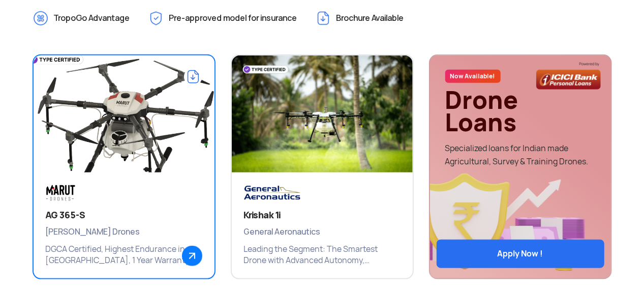  What do you see at coordinates (323, 255) in the screenshot?
I see `p: Leading the Segment: The Smartest Drone with Advanced Autonomy, Enhanced Agronomy Efficiency, Cos...` at bounding box center [323, 255].